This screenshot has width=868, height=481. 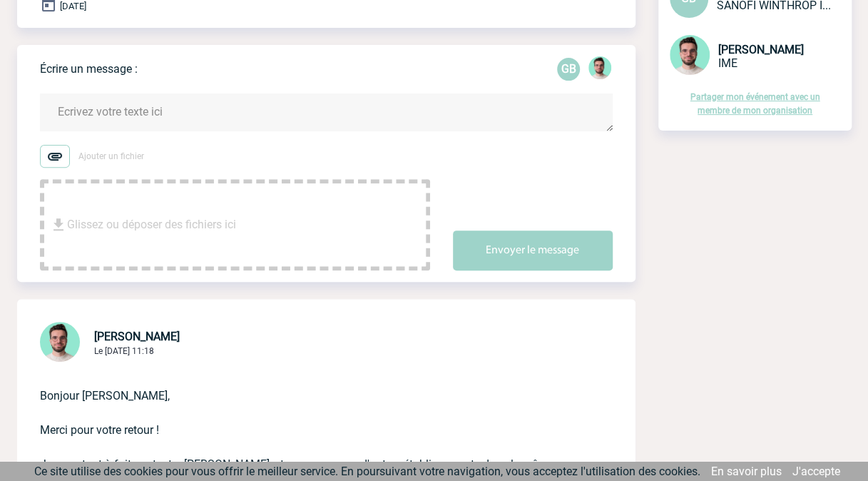 I want to click on img: file_download.svg, so click(x=58, y=224).